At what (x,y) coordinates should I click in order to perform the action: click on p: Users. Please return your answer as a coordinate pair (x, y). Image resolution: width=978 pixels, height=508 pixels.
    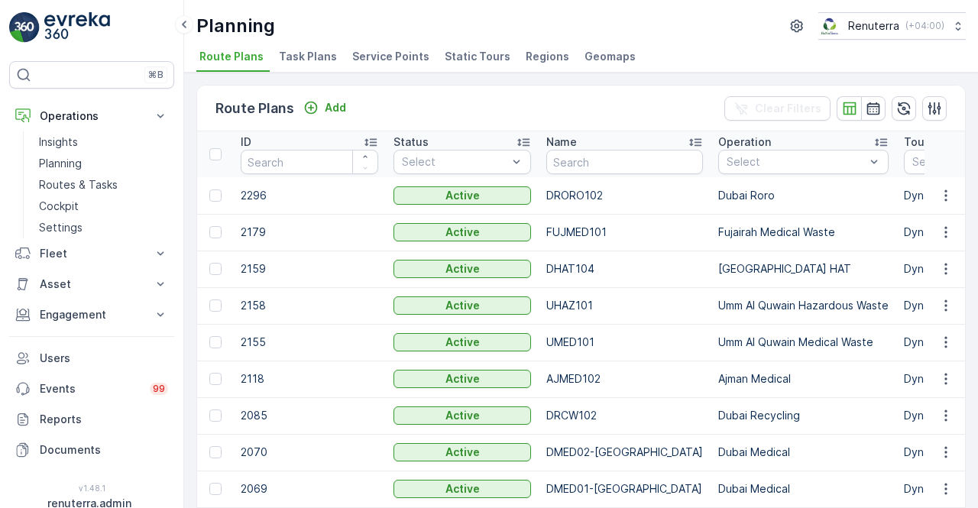
    Looking at the image, I should click on (104, 358).